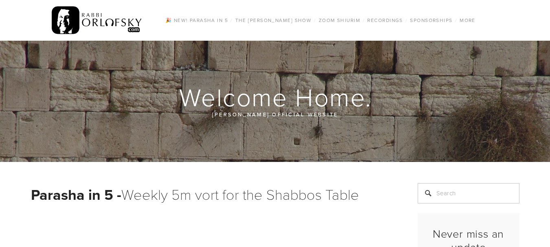 The height and width of the screenshot is (247, 550). What do you see at coordinates (197, 20) in the screenshot?
I see `a: 🎉 NEW! Parasha in 5` at bounding box center [197, 20].